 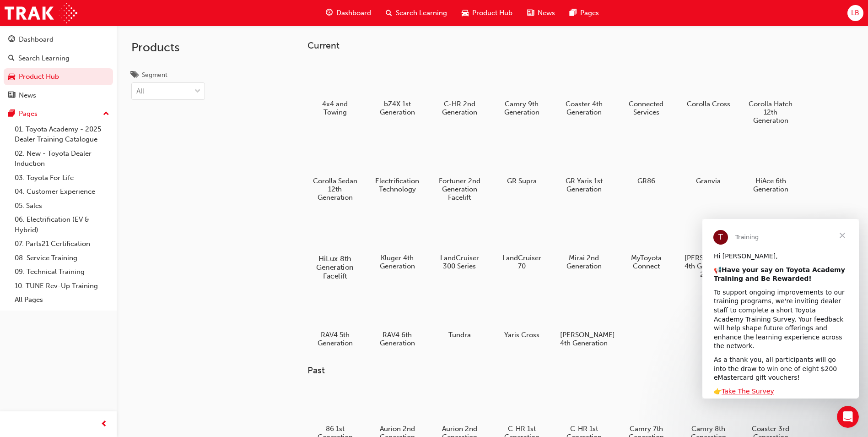 I want to click on h5: Fortuner 2nd Generation Facelift, so click(x=460, y=189).